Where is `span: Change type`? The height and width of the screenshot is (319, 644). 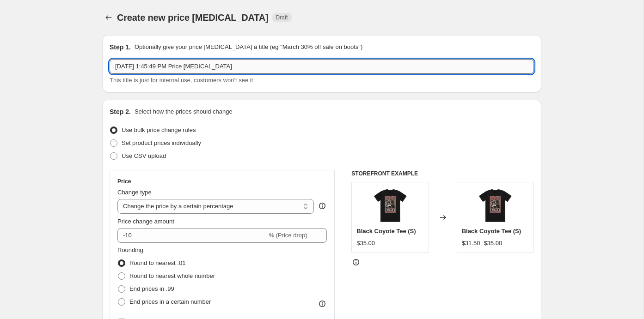
span: Change type is located at coordinates (135, 192).